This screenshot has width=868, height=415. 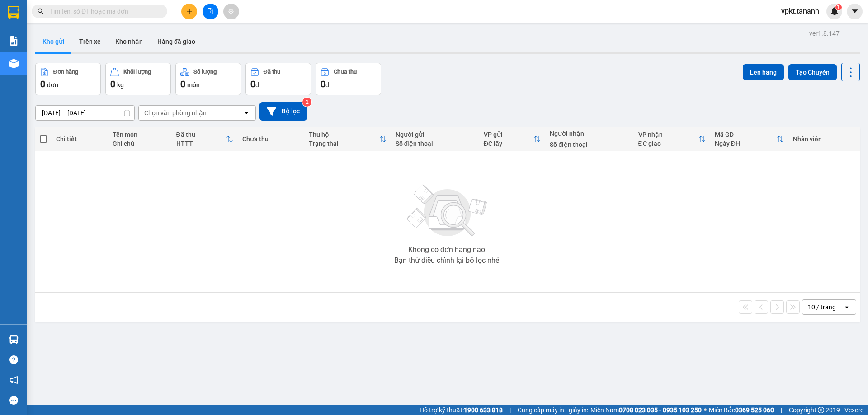 I want to click on sup: 2, so click(x=307, y=102).